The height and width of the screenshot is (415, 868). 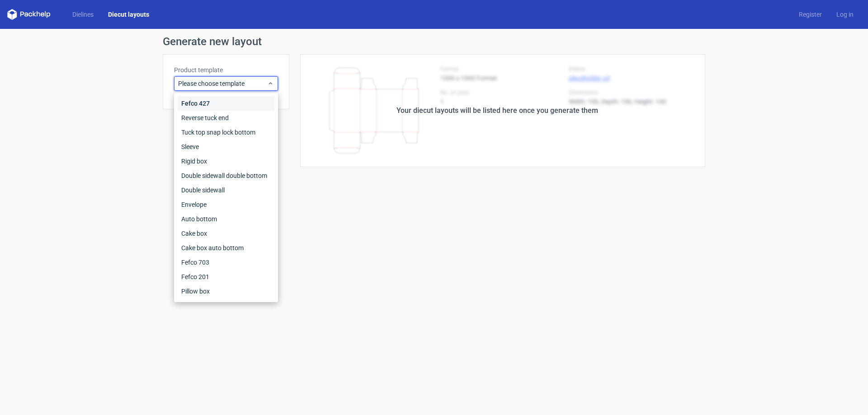 What do you see at coordinates (226, 204) in the screenshot?
I see `div: Envelope` at bounding box center [226, 204].